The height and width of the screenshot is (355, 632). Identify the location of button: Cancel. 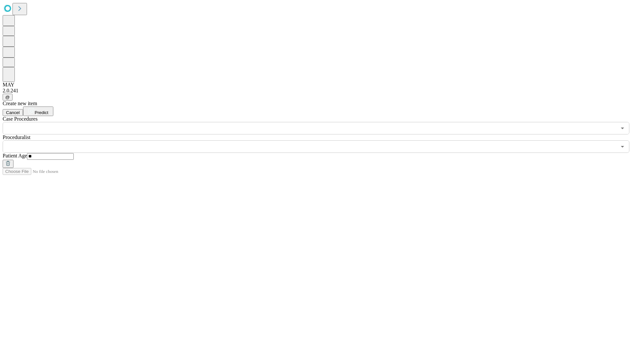
(13, 112).